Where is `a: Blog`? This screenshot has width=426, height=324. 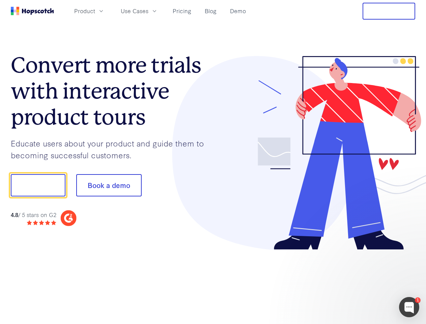 a: Blog is located at coordinates (211, 11).